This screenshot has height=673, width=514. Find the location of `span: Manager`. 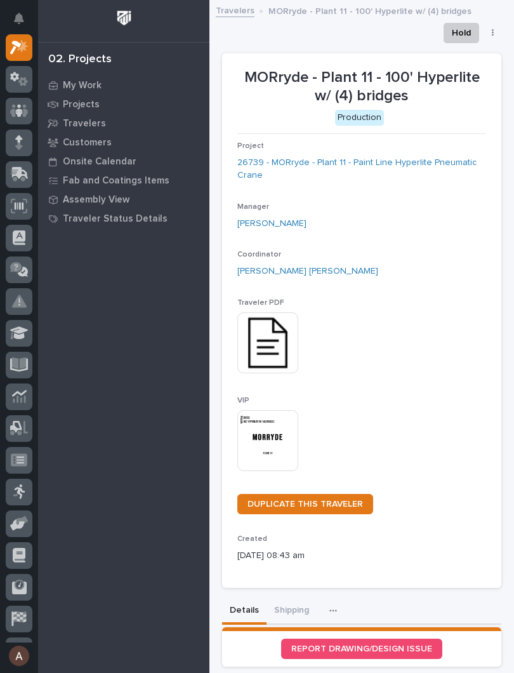

span: Manager is located at coordinates (253, 207).